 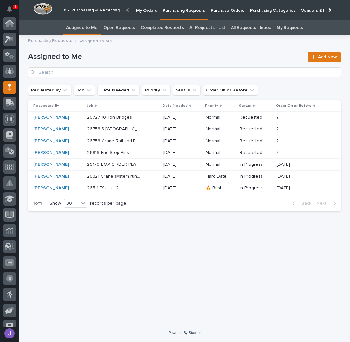 I want to click on p: 26758 Crane Rail and End Stops, so click(x=114, y=140).